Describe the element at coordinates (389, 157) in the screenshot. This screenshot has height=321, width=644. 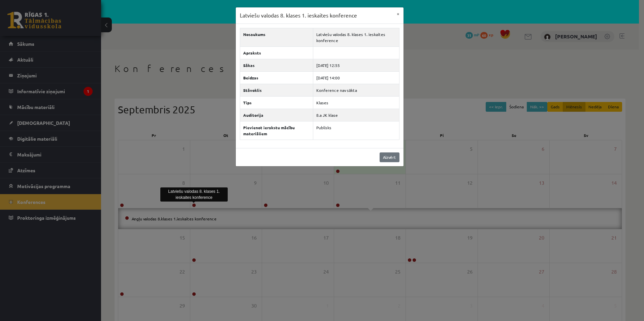
I see `a: Aizvērt` at that location.